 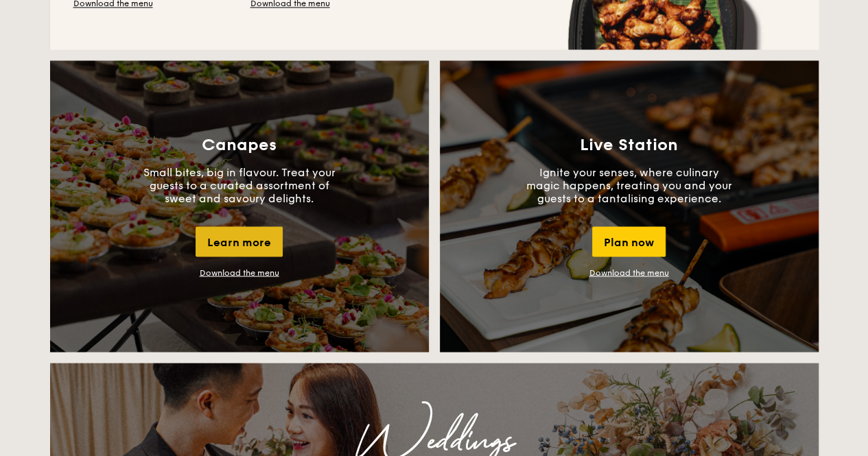 What do you see at coordinates (239, 145) in the screenshot?
I see `h3: Canapes` at bounding box center [239, 145].